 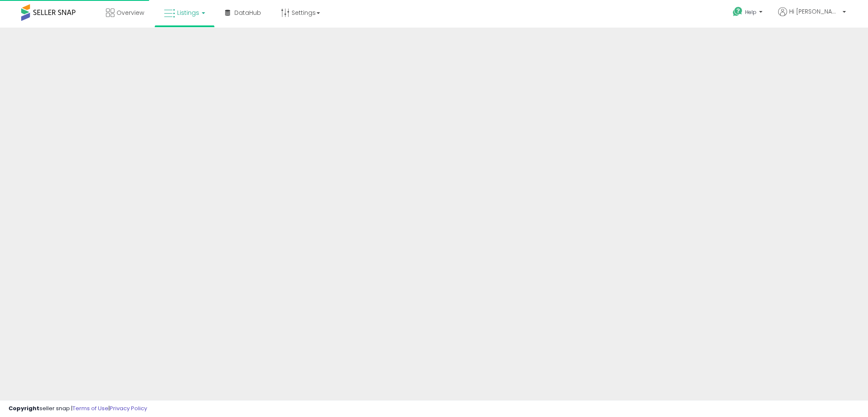 What do you see at coordinates (188, 12) in the screenshot?
I see `span: Listings` at bounding box center [188, 12].